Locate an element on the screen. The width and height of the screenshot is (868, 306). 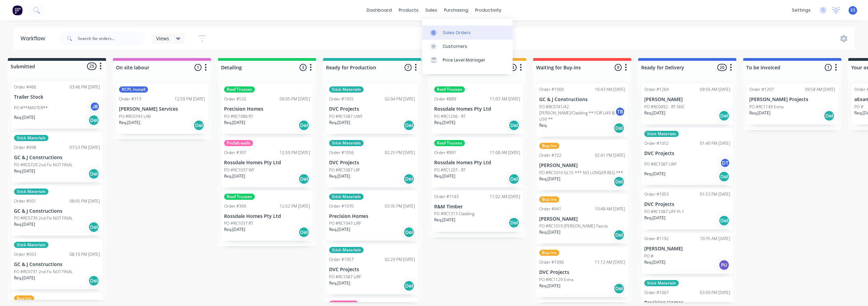
div: Order #891 is located at coordinates (445, 152).